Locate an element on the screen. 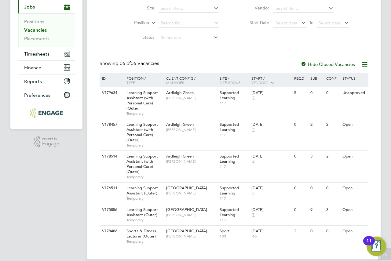 The height and width of the screenshot is (261, 391). div: Reqd is located at coordinates (300, 78).